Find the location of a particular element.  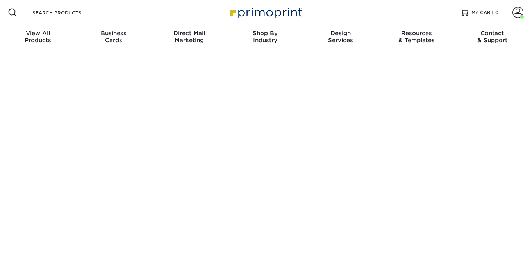

span: 0 is located at coordinates (496, 12).